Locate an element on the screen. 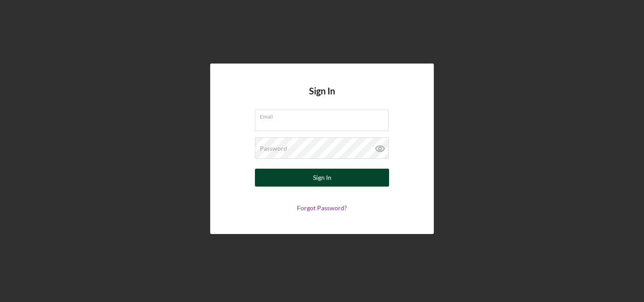  label: Email is located at coordinates (324, 115).